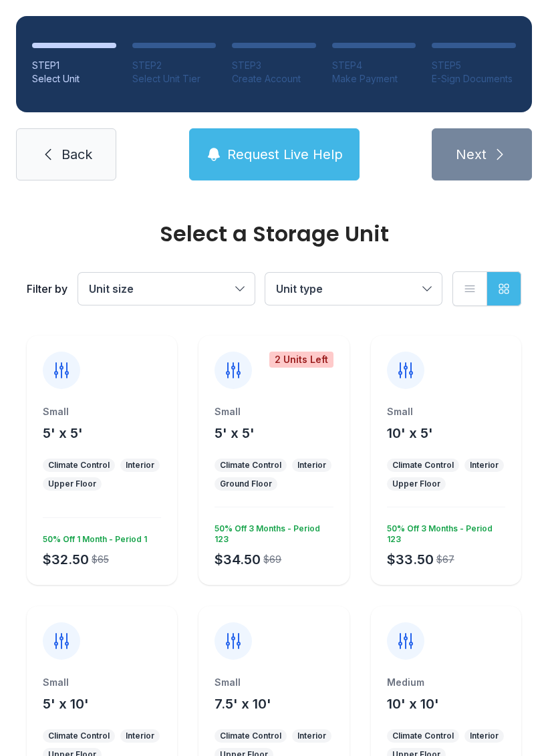 The image size is (548, 756). Describe the element at coordinates (446, 683) in the screenshot. I see `div: Medium` at that location.